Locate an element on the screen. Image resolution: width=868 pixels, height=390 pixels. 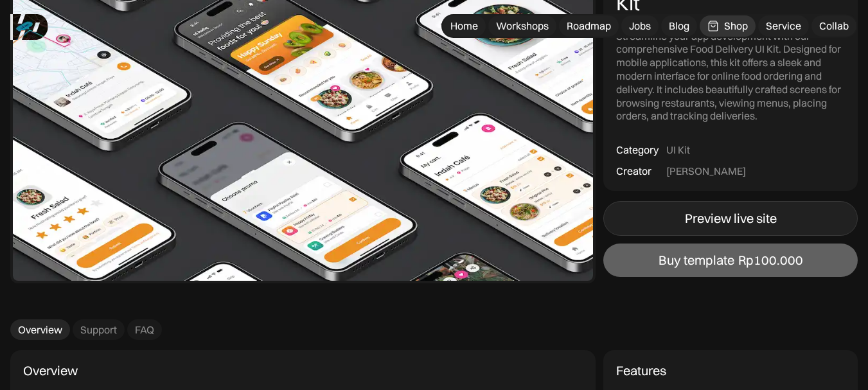
div: Service is located at coordinates (783, 25).